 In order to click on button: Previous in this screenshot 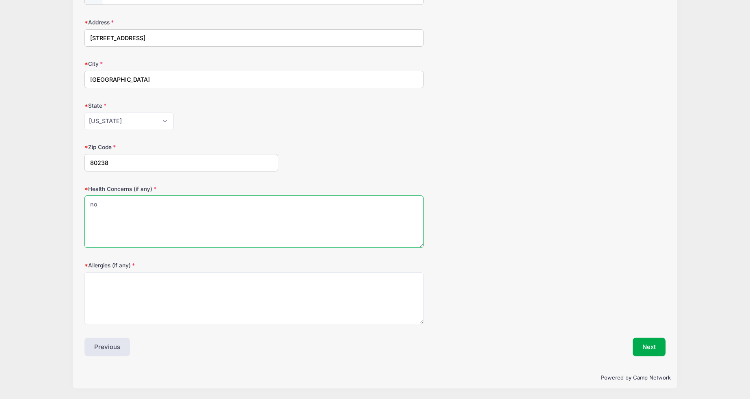, I will do `click(107, 347)`.